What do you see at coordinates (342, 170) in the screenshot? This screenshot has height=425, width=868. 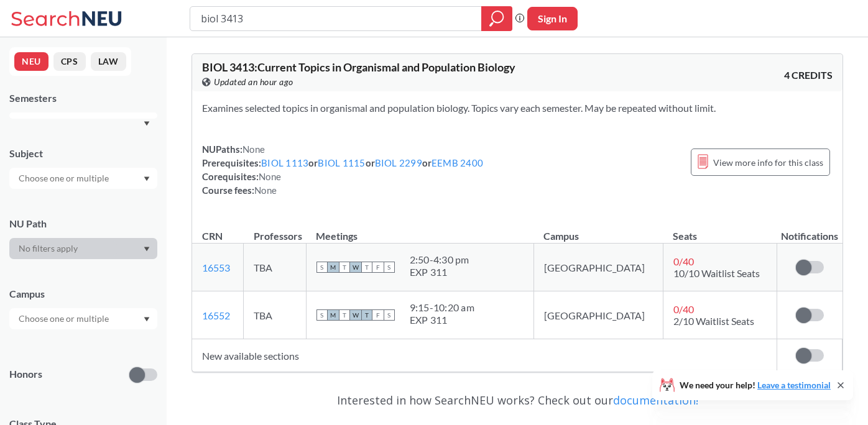 I see `div: NUPaths: Prerequisites: or or or Corequisites: Course fees:` at bounding box center [342, 170].